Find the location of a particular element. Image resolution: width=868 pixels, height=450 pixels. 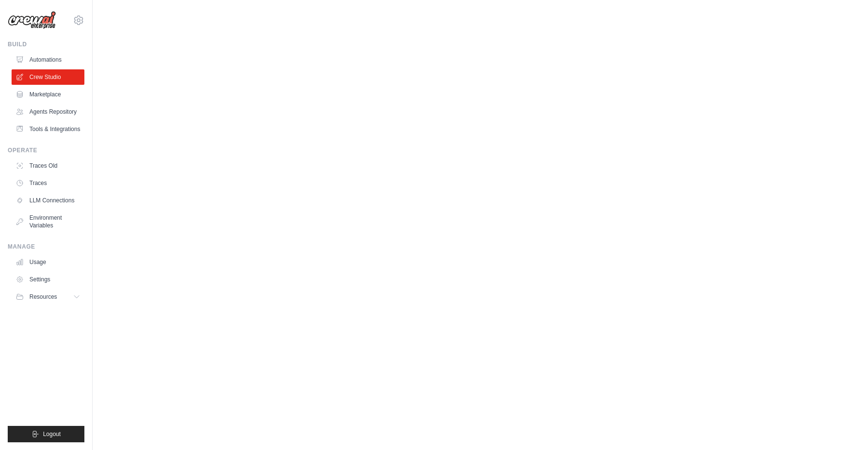

a: Tools & Integrations is located at coordinates (48, 129).